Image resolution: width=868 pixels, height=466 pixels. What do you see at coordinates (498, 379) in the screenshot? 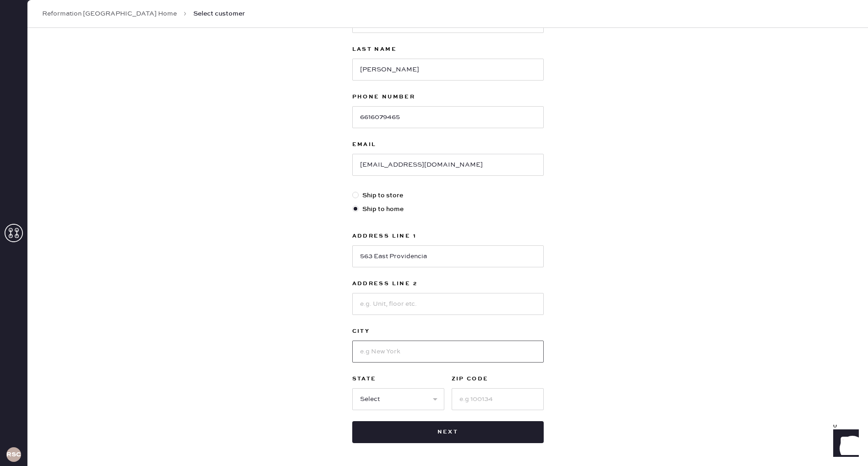
I see `label: ZIP Code` at bounding box center [498, 379].